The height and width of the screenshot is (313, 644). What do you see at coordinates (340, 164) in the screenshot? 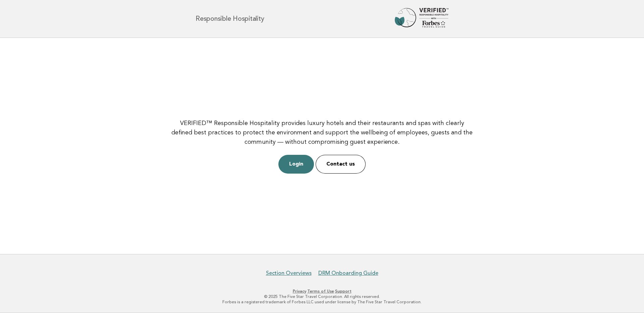
I see `a: Contact us` at bounding box center [340, 164].